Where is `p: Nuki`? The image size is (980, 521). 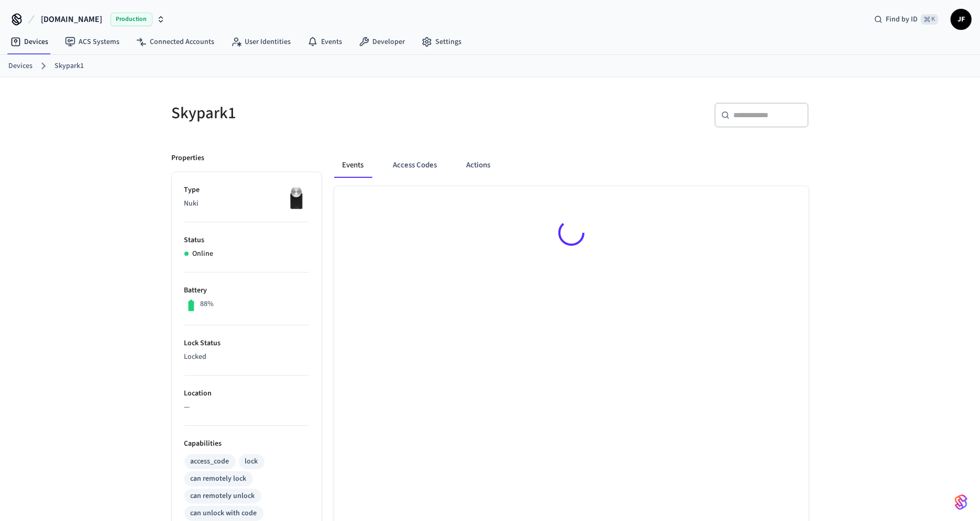 p: Nuki is located at coordinates (246, 203).